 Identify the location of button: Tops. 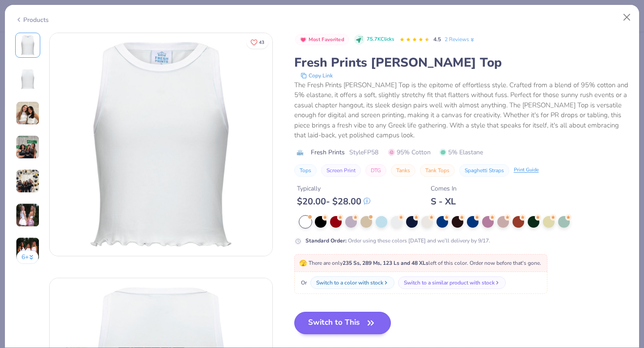
(305, 170).